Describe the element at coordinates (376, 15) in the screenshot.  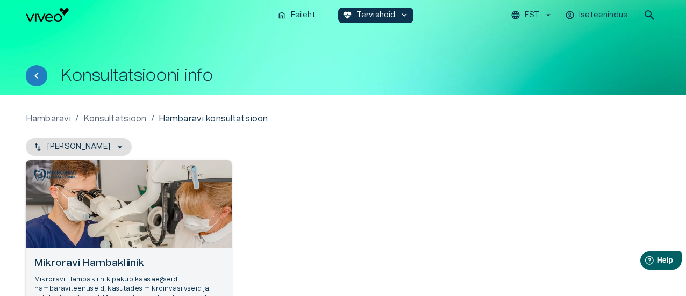
I see `button: ecg_heartTervishoidkeyboard_arrow_down` at that location.